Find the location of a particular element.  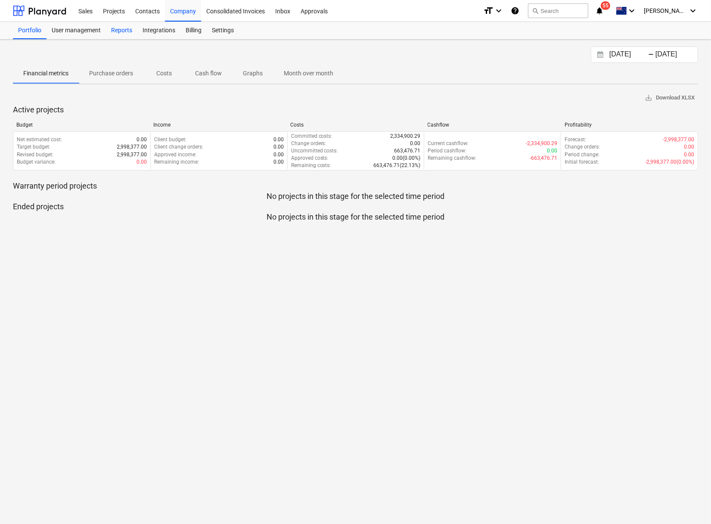

p: Remaining costs : is located at coordinates (311, 165).